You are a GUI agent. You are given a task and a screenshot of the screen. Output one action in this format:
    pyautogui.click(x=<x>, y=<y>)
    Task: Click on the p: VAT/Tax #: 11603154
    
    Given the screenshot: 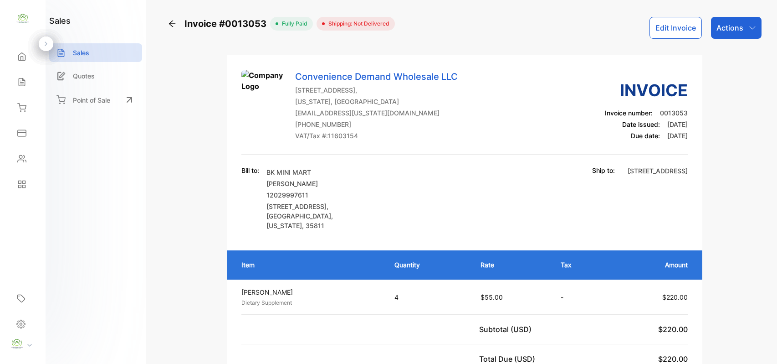 What is the action you would take?
    pyautogui.click(x=376, y=135)
    